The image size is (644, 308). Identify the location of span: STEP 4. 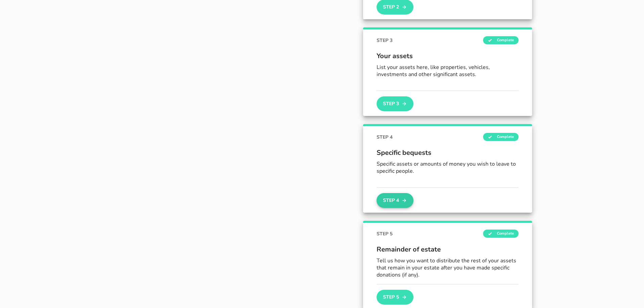
(384, 137).